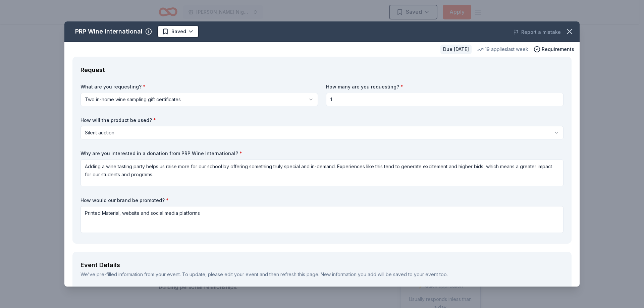  I want to click on div: PRP Wine International, so click(109, 32).